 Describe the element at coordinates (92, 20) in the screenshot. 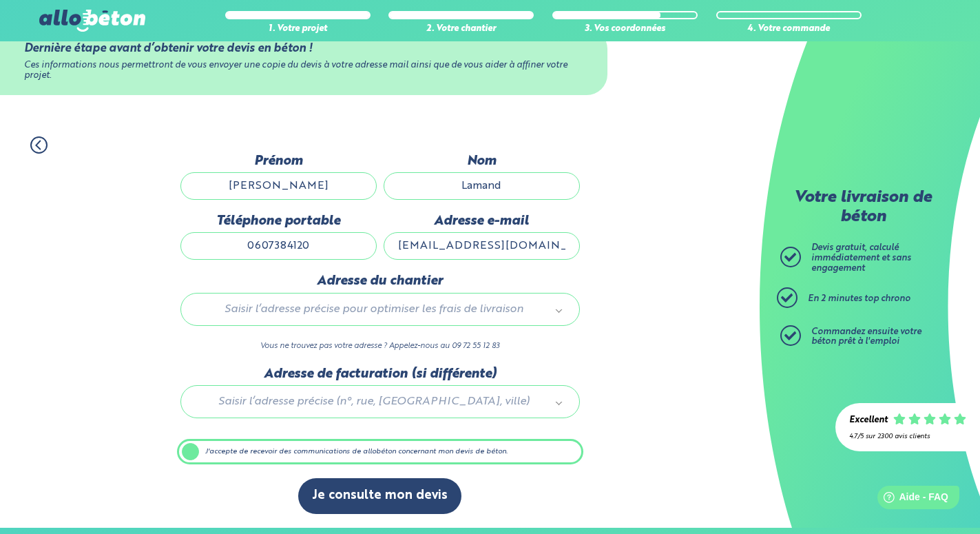

I see `img: allobéton` at that location.